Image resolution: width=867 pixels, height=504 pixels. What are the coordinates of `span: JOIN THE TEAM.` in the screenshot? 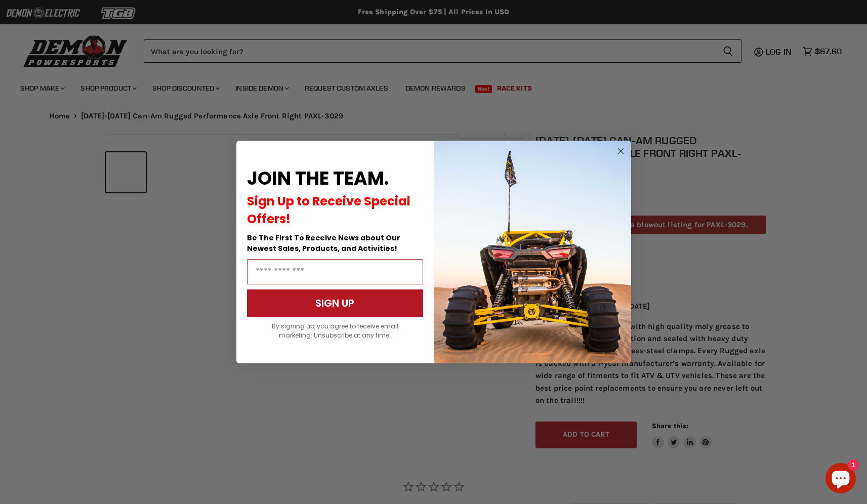 It's located at (317, 178).